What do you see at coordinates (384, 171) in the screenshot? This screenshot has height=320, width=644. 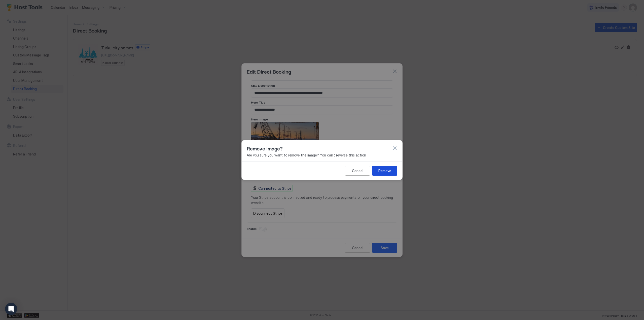 I see `button: Remove` at bounding box center [384, 171].